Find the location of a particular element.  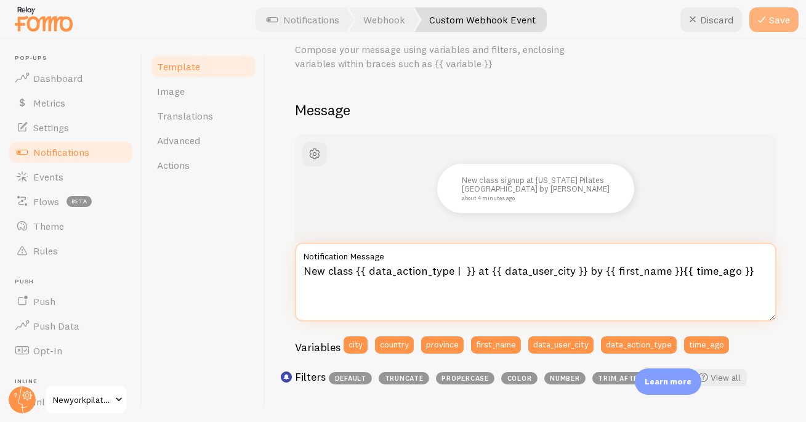

a: Settings is located at coordinates (71, 127).